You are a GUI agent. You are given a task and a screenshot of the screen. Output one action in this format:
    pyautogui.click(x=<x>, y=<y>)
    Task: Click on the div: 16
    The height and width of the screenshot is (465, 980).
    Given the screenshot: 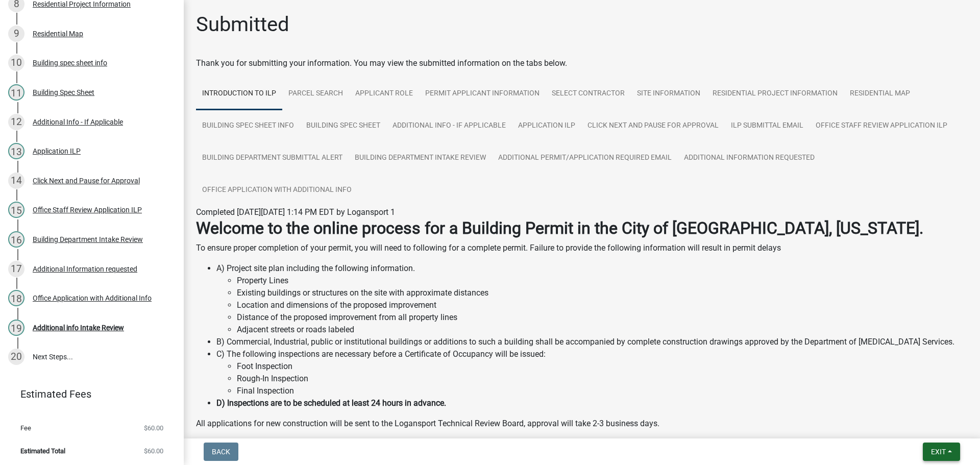 What is the action you would take?
    pyautogui.click(x=16, y=239)
    